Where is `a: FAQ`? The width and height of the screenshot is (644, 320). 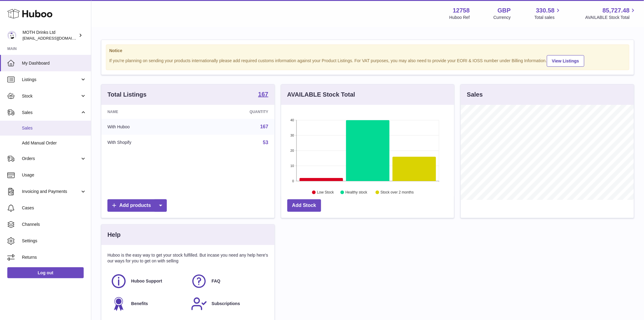
a: FAQ is located at coordinates (228, 281).